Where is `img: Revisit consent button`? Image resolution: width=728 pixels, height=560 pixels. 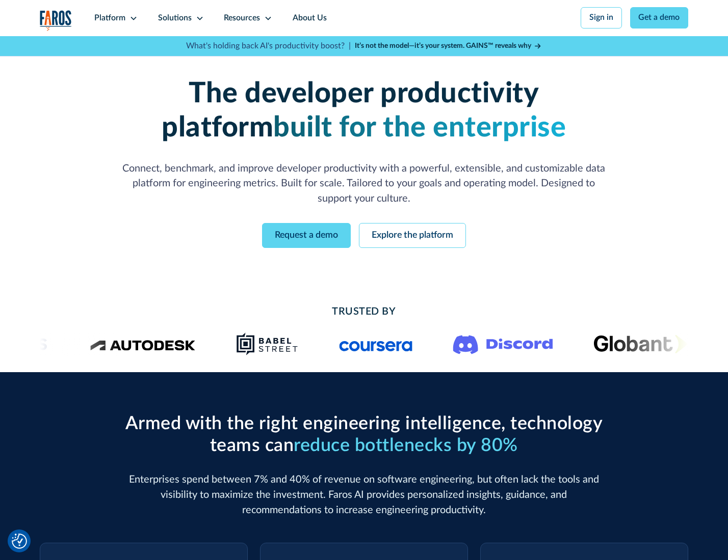
img: Revisit consent button is located at coordinates (19, 541).